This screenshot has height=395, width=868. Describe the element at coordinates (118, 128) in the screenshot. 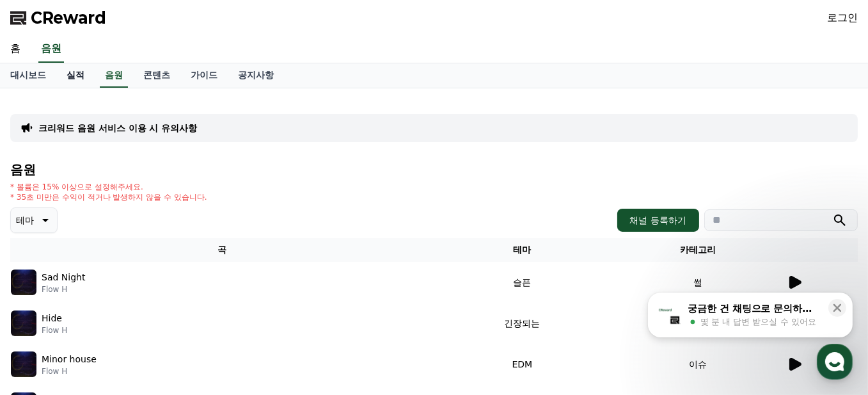

I see `p: 크리워드 음원 서비스 이용 시 유의사항` at that location.